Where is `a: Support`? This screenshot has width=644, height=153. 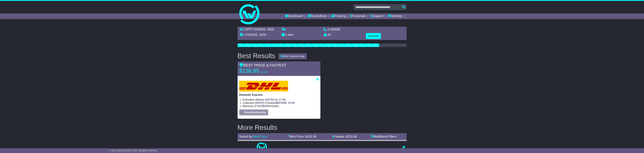 a: Support is located at coordinates (377, 16).